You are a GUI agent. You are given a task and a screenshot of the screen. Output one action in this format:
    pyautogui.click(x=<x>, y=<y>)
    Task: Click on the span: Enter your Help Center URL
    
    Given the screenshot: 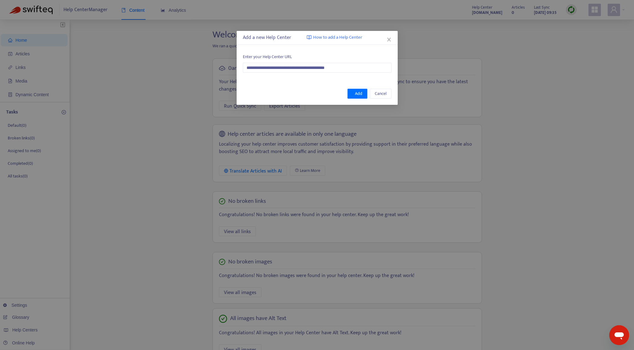 What is the action you would take?
    pyautogui.click(x=317, y=57)
    